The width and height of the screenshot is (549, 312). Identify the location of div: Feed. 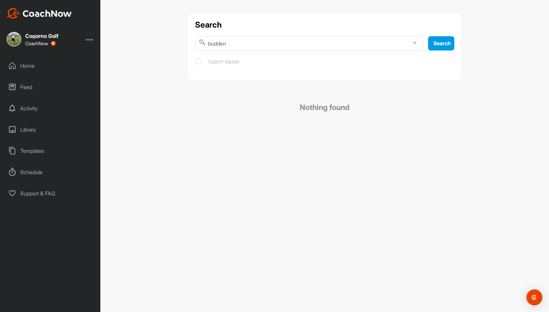
(51, 87).